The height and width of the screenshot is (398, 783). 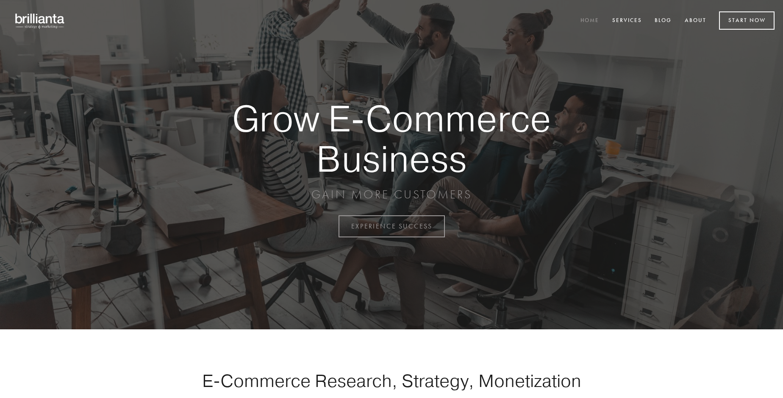 What do you see at coordinates (663, 21) in the screenshot?
I see `a: Blog` at bounding box center [663, 21].